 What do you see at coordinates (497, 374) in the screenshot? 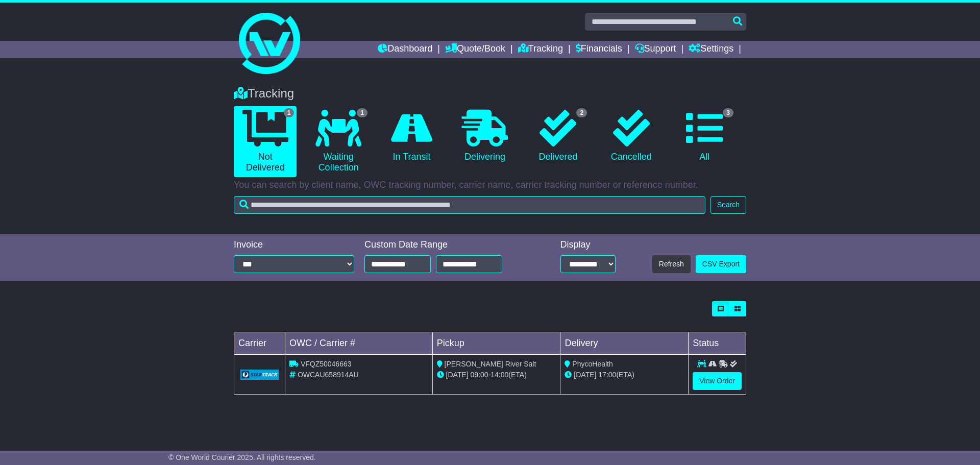
I see `div: - (ETA)` at bounding box center [497, 374].